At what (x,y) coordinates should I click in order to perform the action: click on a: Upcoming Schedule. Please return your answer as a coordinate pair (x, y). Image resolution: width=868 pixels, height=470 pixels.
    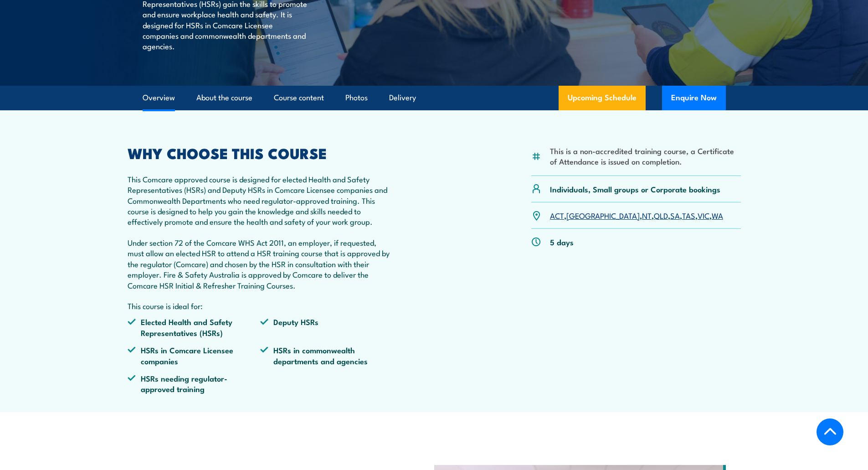
    Looking at the image, I should click on (602, 98).